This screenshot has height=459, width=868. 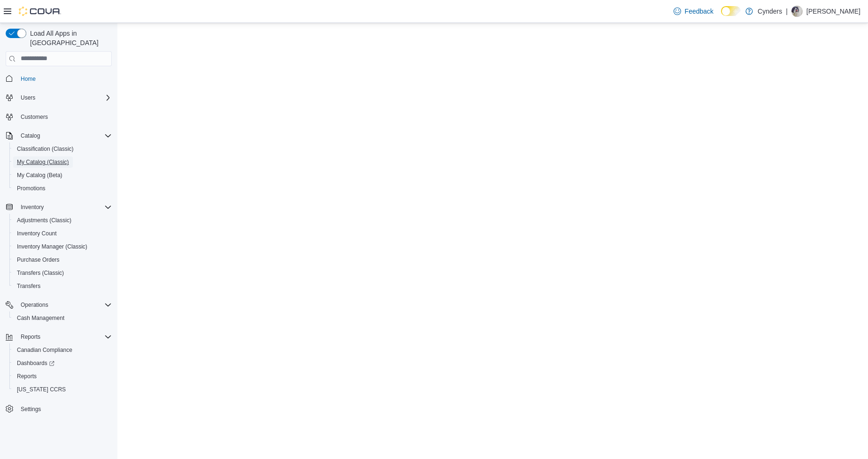 I want to click on a: Feedback, so click(x=693, y=11).